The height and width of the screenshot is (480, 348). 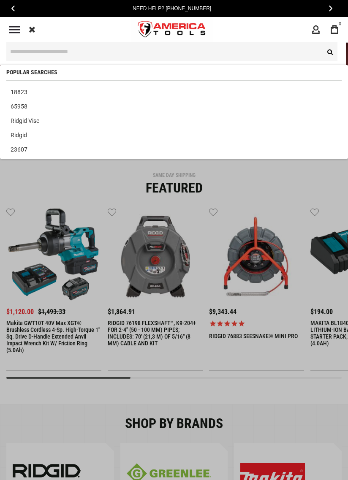 I want to click on a: 0, so click(x=334, y=30).